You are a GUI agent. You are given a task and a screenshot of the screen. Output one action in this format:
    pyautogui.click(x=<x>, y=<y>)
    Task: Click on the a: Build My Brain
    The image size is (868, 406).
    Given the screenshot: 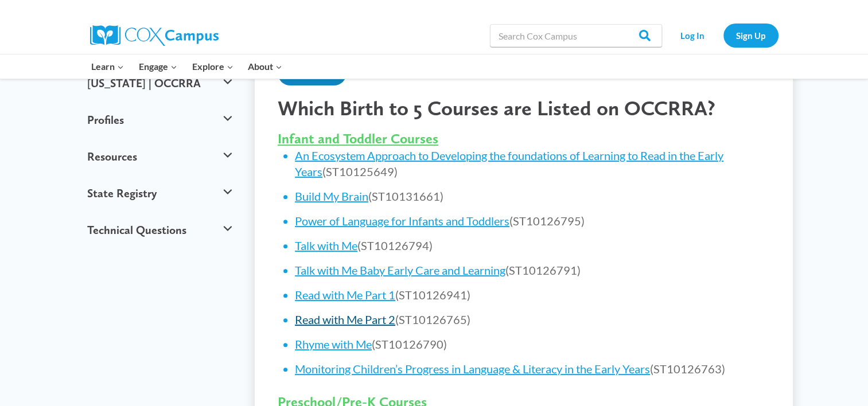 What is the action you would take?
    pyautogui.click(x=331, y=196)
    